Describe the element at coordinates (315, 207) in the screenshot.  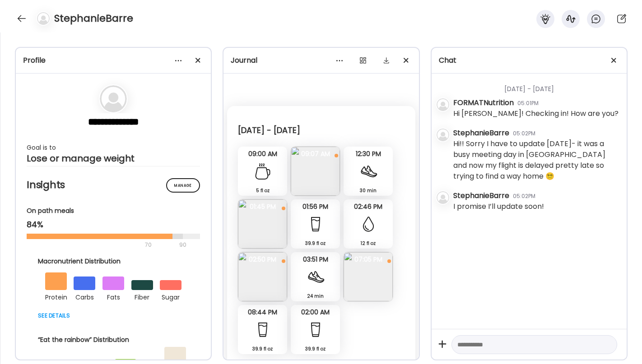
I see `span: 01:56 PM` at that location.